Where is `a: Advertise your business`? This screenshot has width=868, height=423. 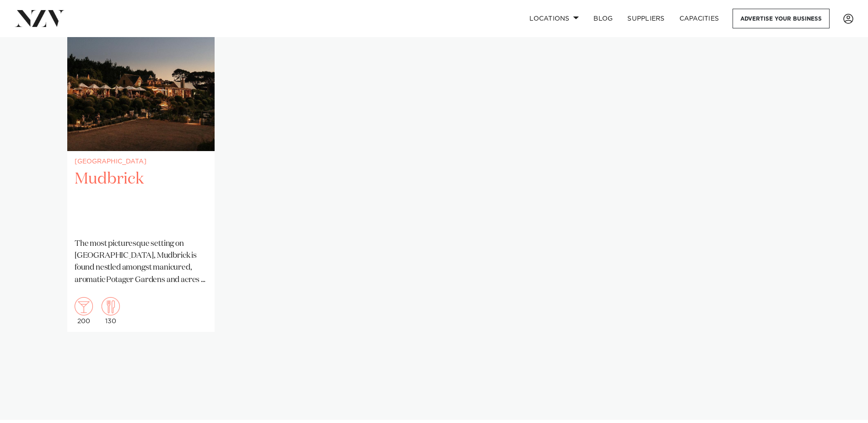
a: Advertise your business is located at coordinates (780, 18).